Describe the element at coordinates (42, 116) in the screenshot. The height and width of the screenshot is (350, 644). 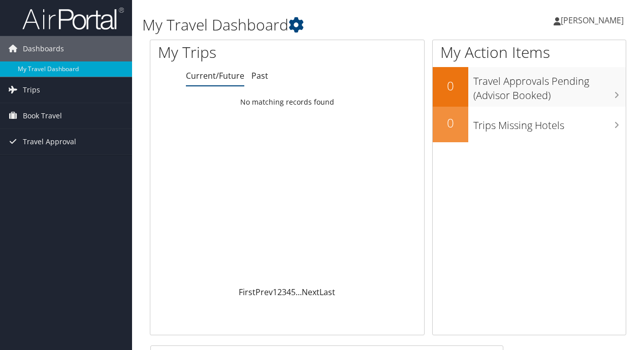
I see `span: Book Travel` at that location.